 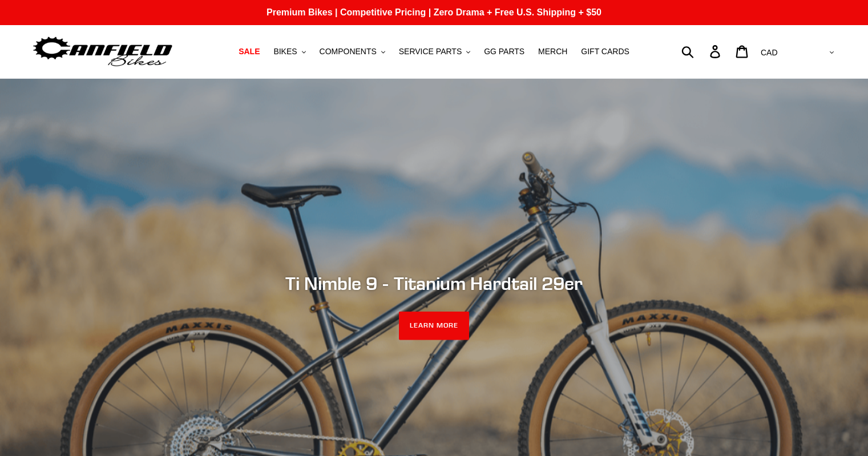 I want to click on span: MERCH, so click(x=552, y=52).